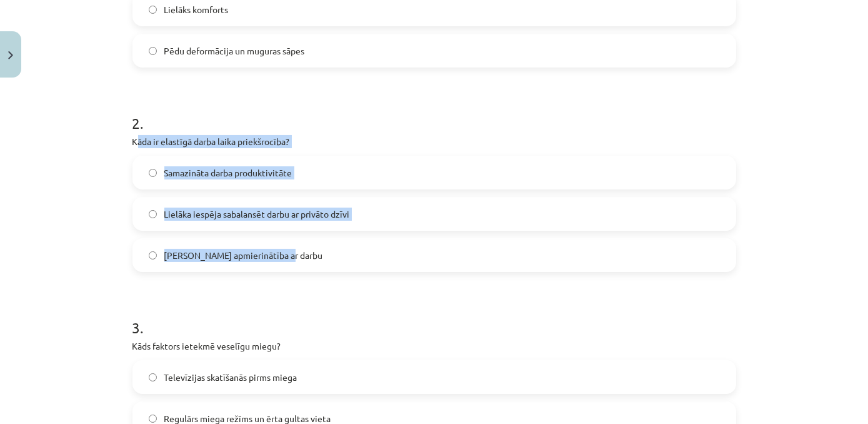 The image size is (868, 424). I want to click on input: Samazināta darba produktivitāte, so click(152, 172).